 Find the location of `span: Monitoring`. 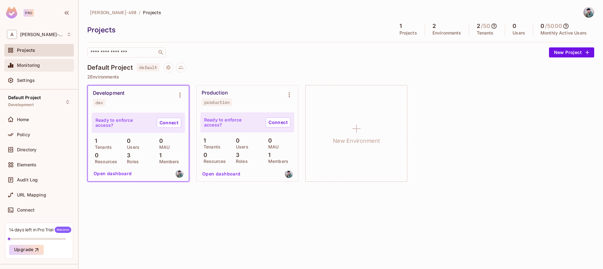

span: Monitoring is located at coordinates (29, 65).